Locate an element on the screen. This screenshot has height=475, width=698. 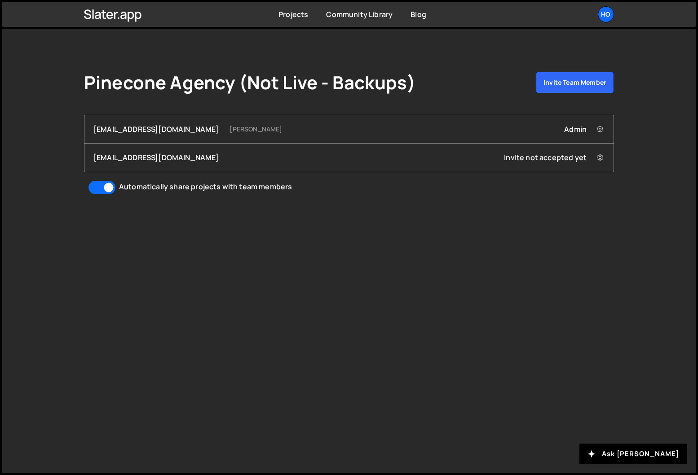
a: Projects is located at coordinates (293, 14).